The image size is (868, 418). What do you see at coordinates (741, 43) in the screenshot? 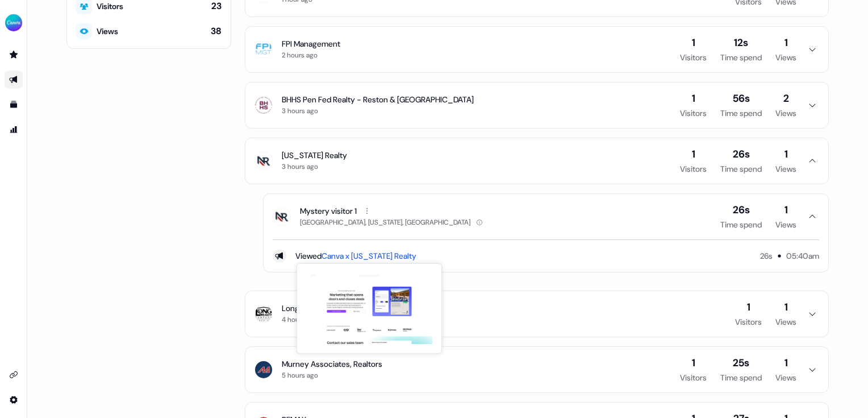
I see `div: 12s` at bounding box center [741, 43].